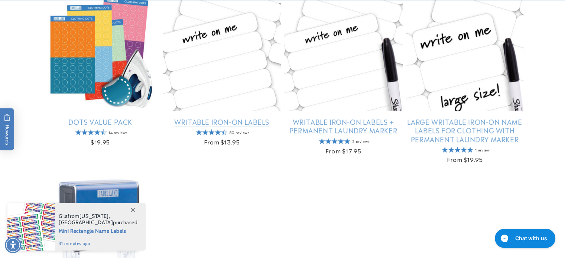 This screenshot has height=258, width=565. I want to click on a: Writable Iron-On Labels + Permanent Laundry Marker, so click(343, 126).